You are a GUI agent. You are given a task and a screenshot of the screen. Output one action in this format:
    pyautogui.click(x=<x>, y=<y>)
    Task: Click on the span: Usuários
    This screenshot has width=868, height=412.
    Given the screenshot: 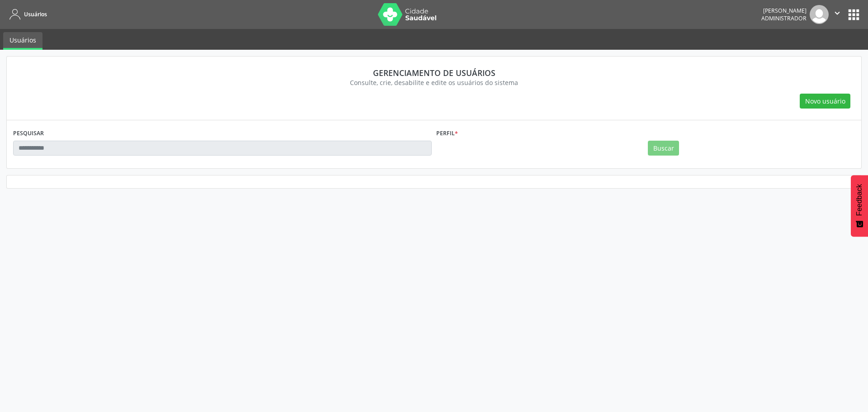 What is the action you would take?
    pyautogui.click(x=35, y=14)
    